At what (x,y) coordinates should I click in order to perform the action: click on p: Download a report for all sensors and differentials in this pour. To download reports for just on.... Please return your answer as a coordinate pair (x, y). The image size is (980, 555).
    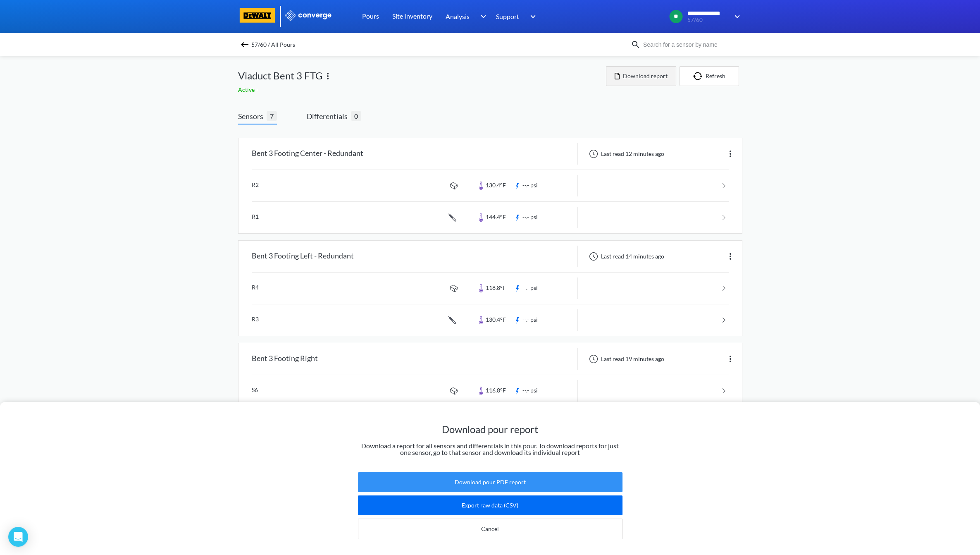
    Looking at the image, I should click on (490, 449).